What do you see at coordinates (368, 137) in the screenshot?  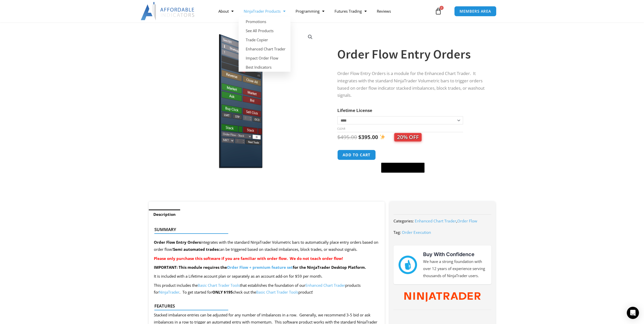 I see `bdi: 395.00` at bounding box center [368, 137].